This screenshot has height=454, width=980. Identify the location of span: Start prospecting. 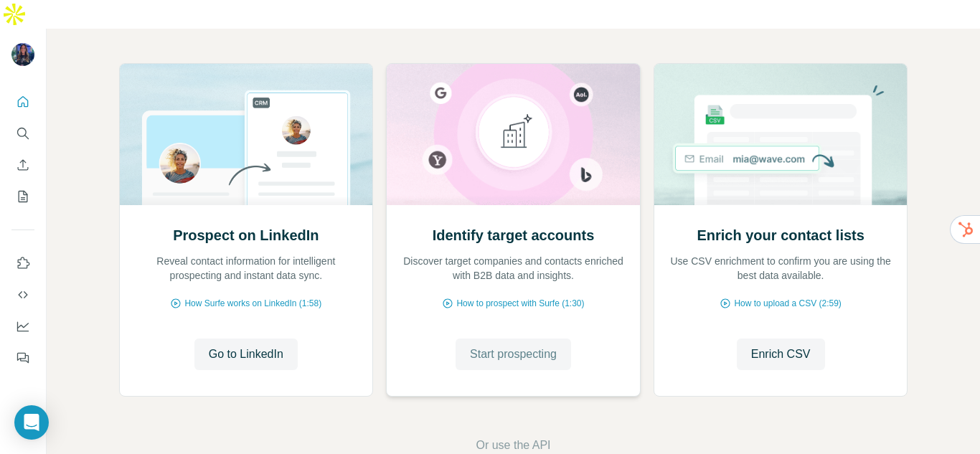
(513, 354).